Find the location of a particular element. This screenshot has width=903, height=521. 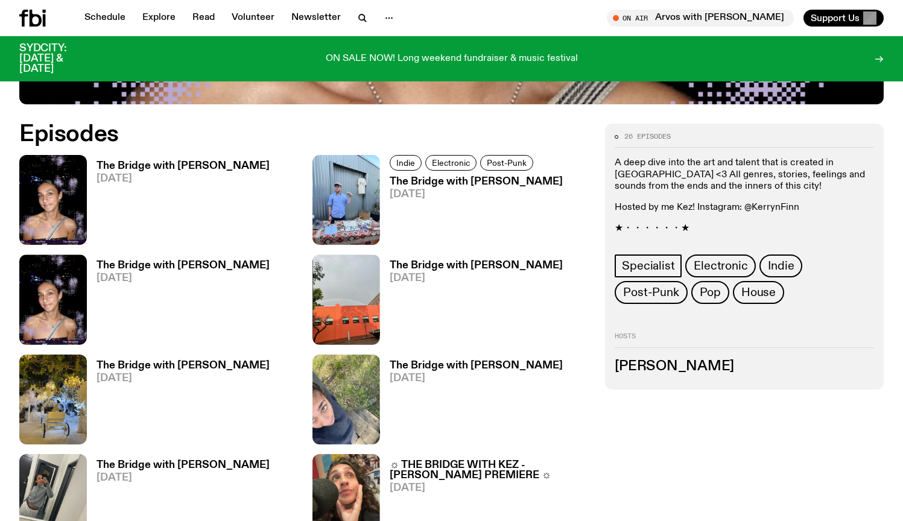

button: Support Us is located at coordinates (843, 18).